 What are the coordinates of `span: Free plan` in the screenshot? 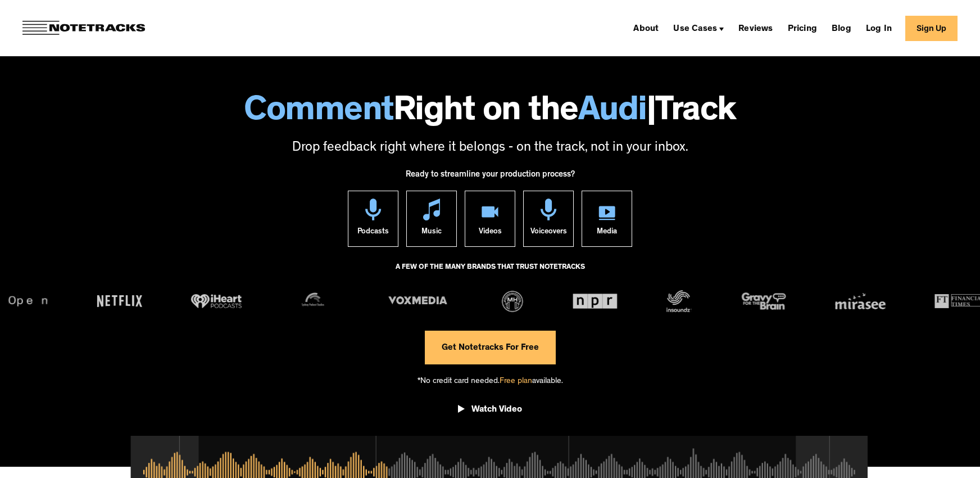 It's located at (516, 381).